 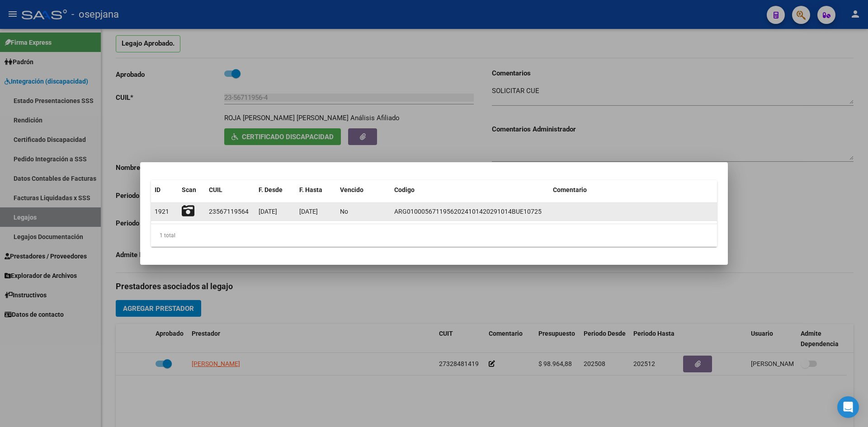 I want to click on div: Open Intercom Messenger, so click(x=848, y=407).